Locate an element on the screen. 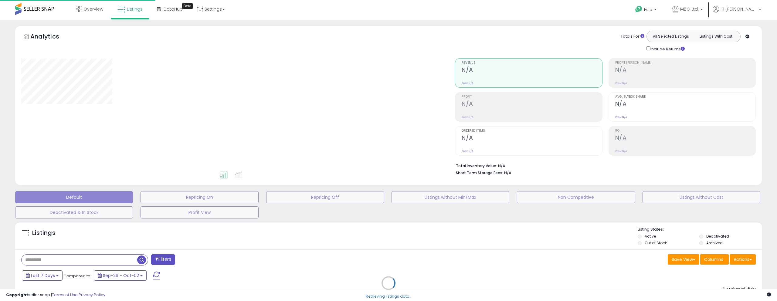  div: seller snap | | is located at coordinates (56, 295).